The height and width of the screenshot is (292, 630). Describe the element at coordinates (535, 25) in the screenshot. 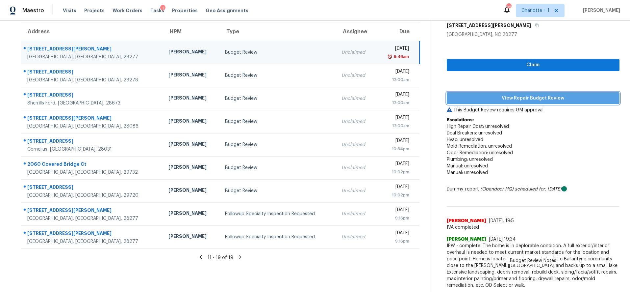

I see `button: Copy Address` at that location.